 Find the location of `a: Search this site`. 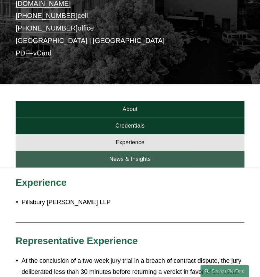

a: Search this site is located at coordinates (225, 271).